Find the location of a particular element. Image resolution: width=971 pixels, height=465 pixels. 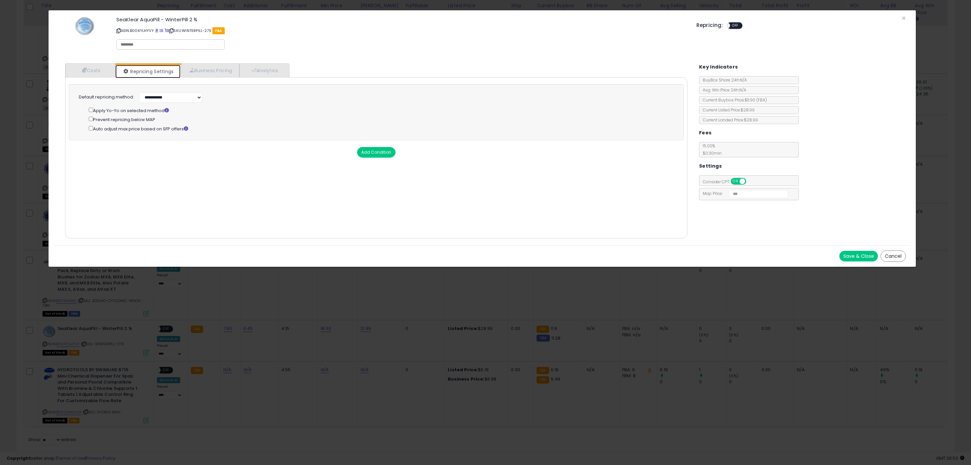

a: Business Pricing is located at coordinates (210, 70).